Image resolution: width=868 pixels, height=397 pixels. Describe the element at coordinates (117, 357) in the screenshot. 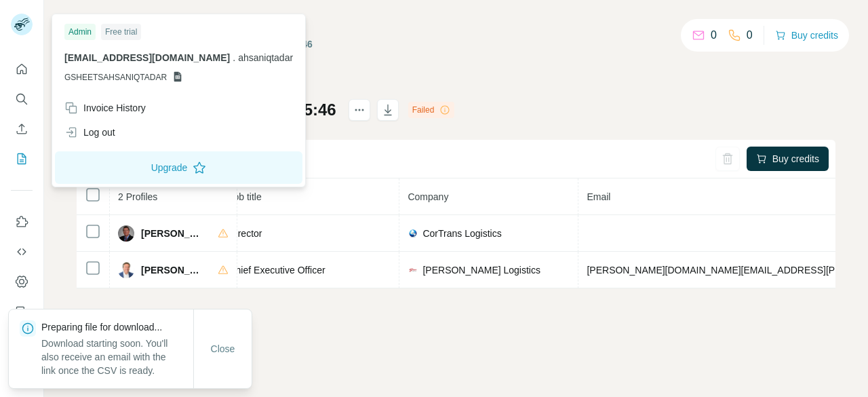

I see `p: Download starting soon. You'll also receive an email with the link once the CSV is ready.` at that location.